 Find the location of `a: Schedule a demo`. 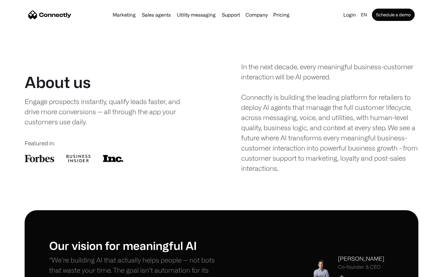

a: Schedule a demo is located at coordinates (393, 15).